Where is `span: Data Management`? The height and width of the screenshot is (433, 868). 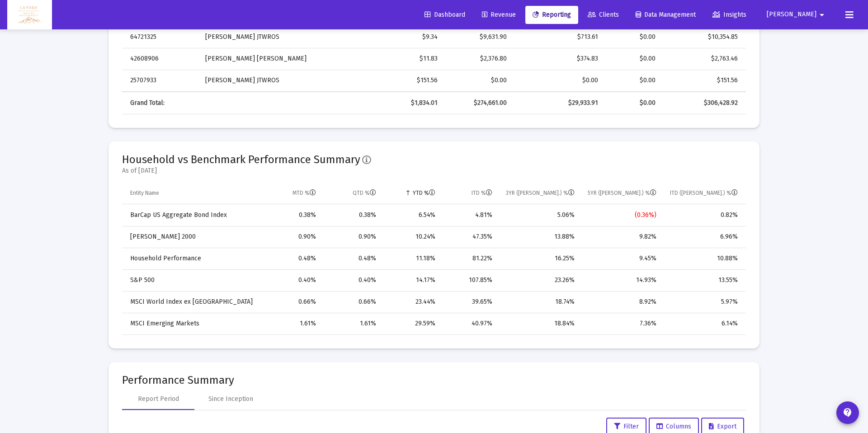
span: Data Management is located at coordinates (666, 15).